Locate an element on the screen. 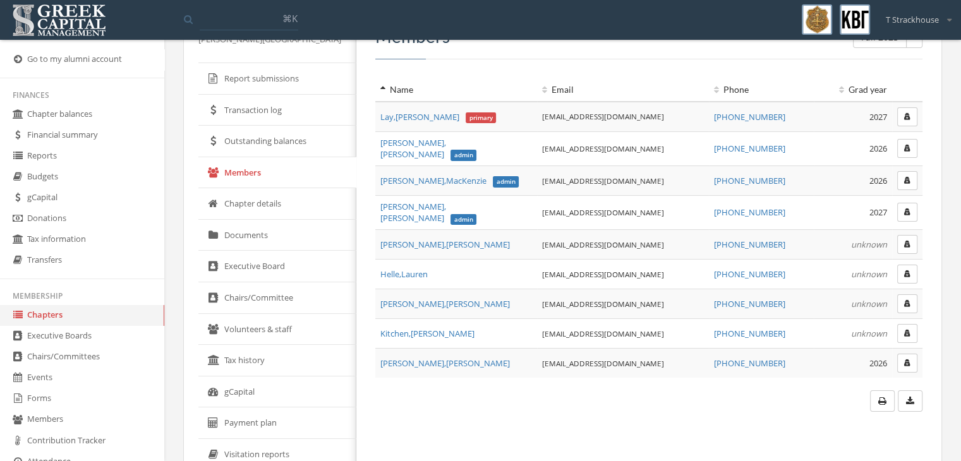 Image resolution: width=961 pixels, height=461 pixels. a: Helle,Lauren is located at coordinates (404, 274).